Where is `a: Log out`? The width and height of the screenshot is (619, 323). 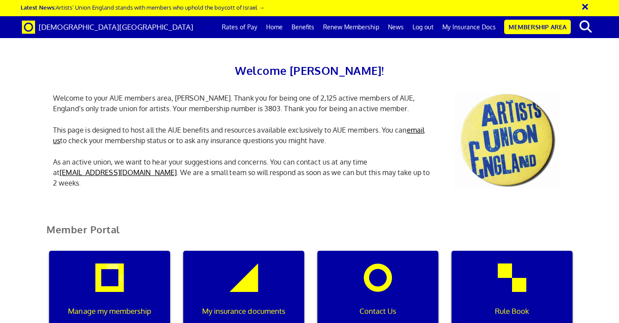 a: Log out is located at coordinates (423, 27).